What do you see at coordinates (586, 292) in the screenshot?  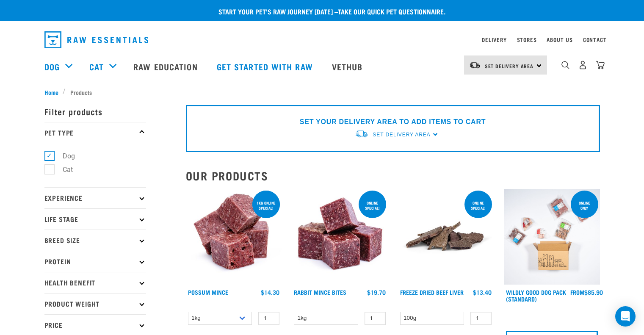 I see `div: $85.90` at bounding box center [586, 292].